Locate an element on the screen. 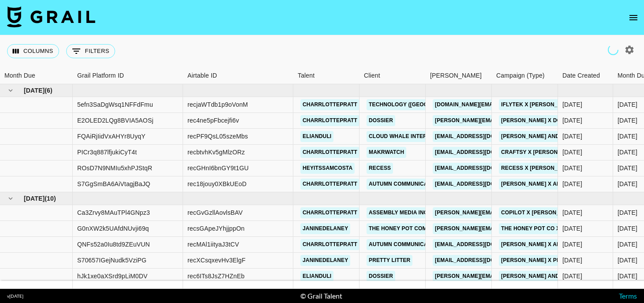 Image resolution: width=644 pixels, height=303 pixels. div: rec18jouy0XBkUEoD is located at coordinates (217, 184).